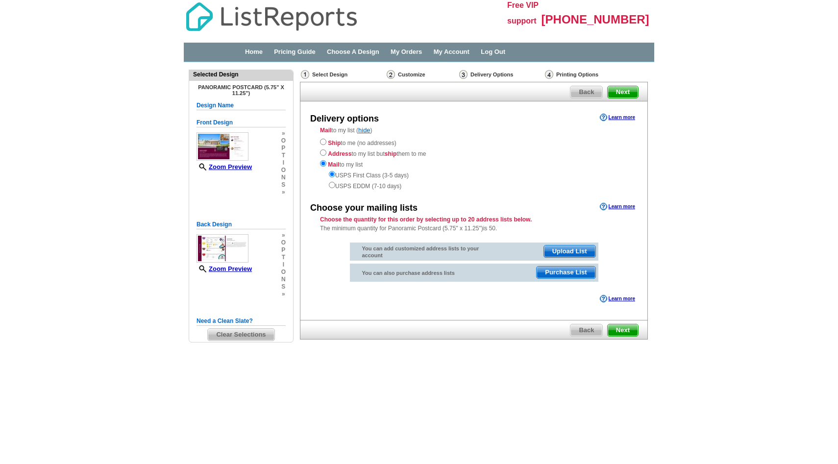  Describe the element at coordinates (364, 130) in the screenshot. I see `a: hide` at that location.